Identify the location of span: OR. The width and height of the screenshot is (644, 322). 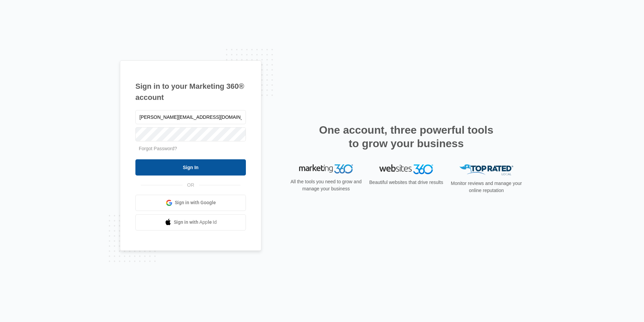
(190, 185).